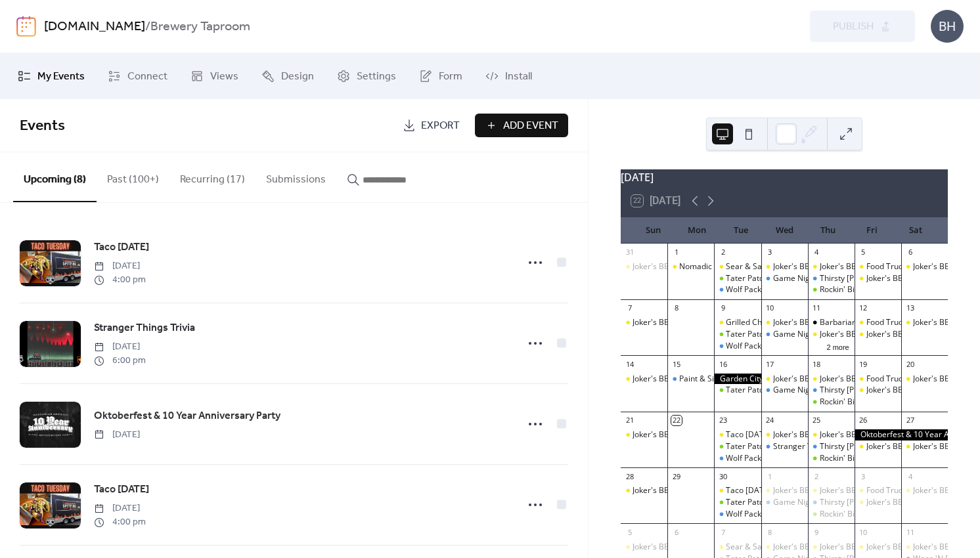 This screenshot has height=558, width=980. What do you see at coordinates (52, 77) in the screenshot?
I see `a: My Events` at bounding box center [52, 77].